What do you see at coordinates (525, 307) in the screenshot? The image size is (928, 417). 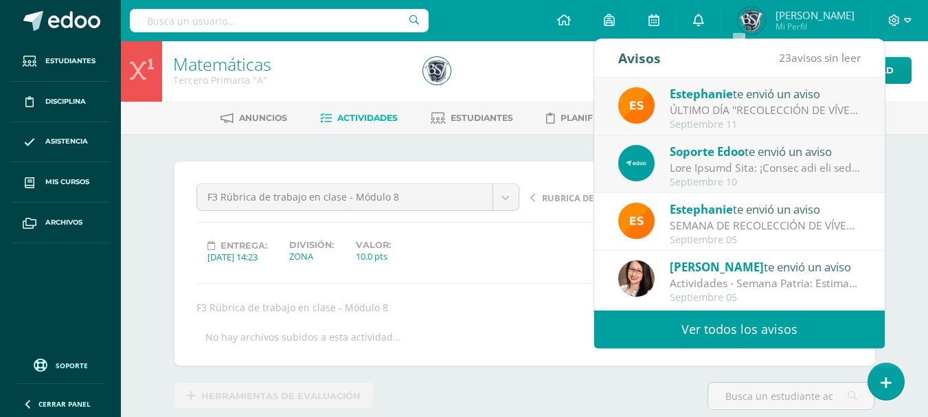 I see `div: F3 Rúbrica de trabajo en clase - Módulo 8` at bounding box center [525, 307].